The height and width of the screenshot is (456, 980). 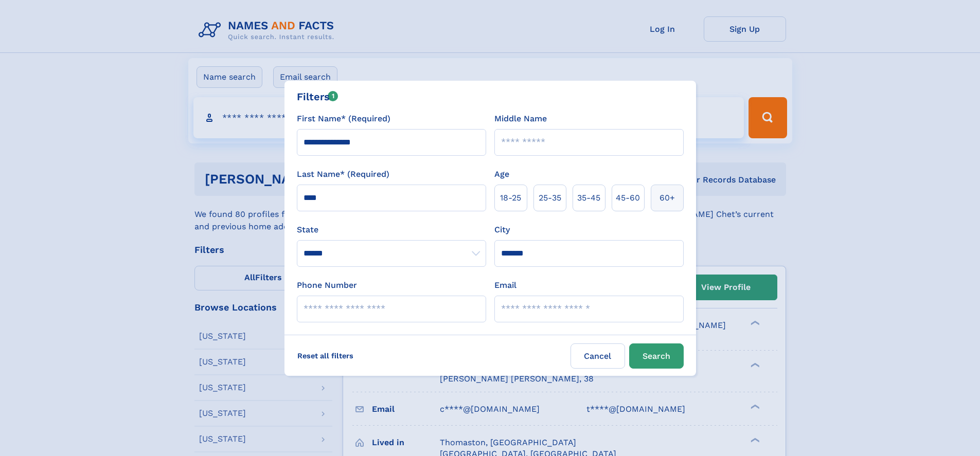 What do you see at coordinates (391, 230) in the screenshot?
I see `label: State` at bounding box center [391, 230].